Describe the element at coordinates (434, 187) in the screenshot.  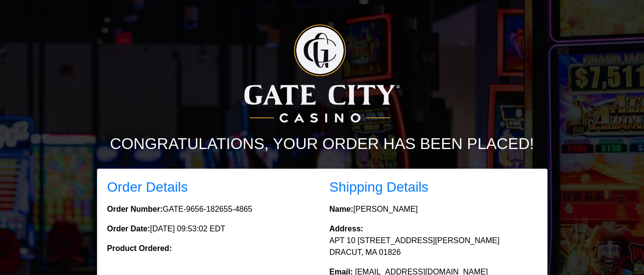
I see `h3: Shipping Details` at that location.